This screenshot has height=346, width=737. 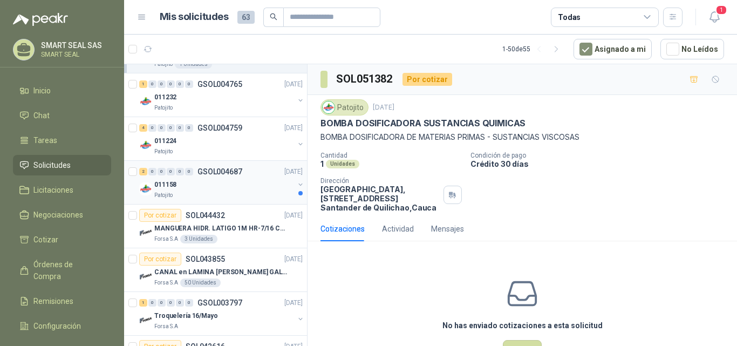 What do you see at coordinates (522, 137) in the screenshot?
I see `p: BOMBA DOSIFICADORA DE MATERIAS PRIMAS - SUSTANCIAS VISCOSAS` at bounding box center [522, 137].